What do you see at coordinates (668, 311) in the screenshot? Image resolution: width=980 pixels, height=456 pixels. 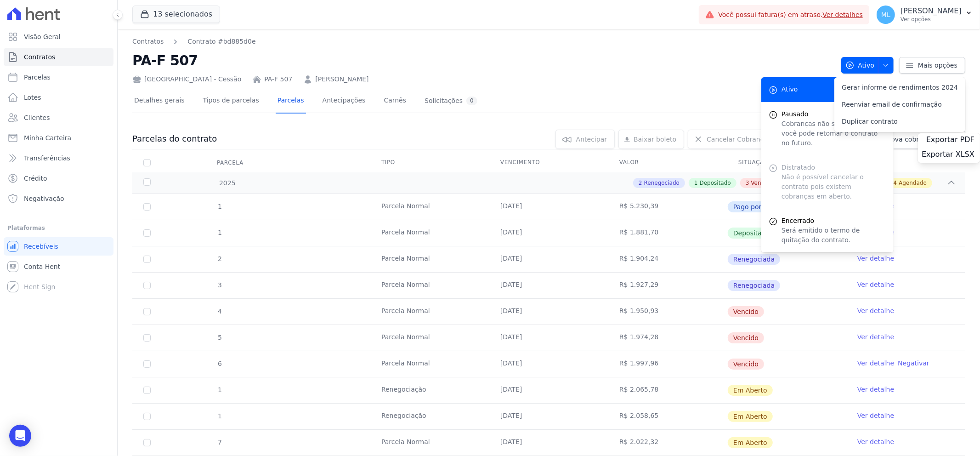 I see `td: R$ 1.950,93` at bounding box center [668, 311].